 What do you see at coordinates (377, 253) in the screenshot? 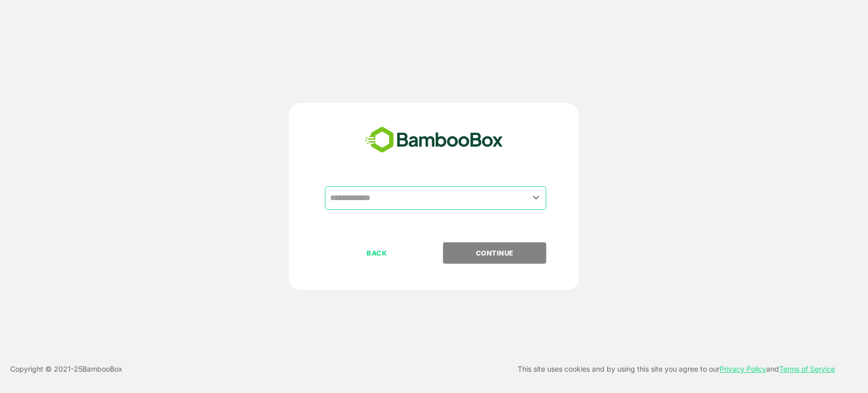
I see `p: BACK` at bounding box center [377, 253].